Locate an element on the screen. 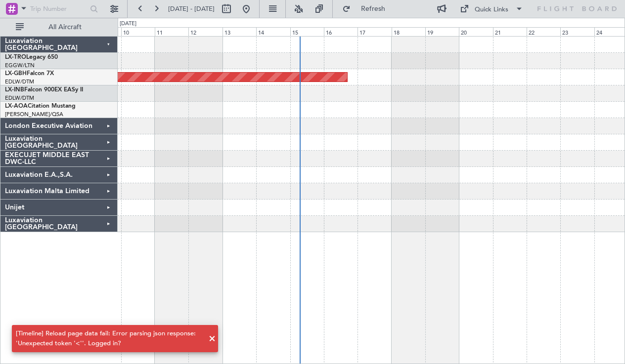 The width and height of the screenshot is (625, 364). div: [Timeline] Reload page data fail: Error parsing json response: 'Unexpected token '<''. Logged in? is located at coordinates (109, 339).